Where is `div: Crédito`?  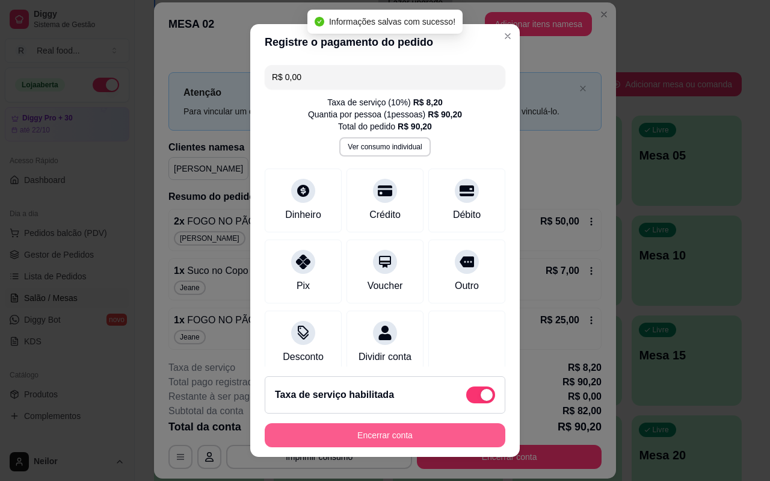 div: Crédito is located at coordinates (385, 215).